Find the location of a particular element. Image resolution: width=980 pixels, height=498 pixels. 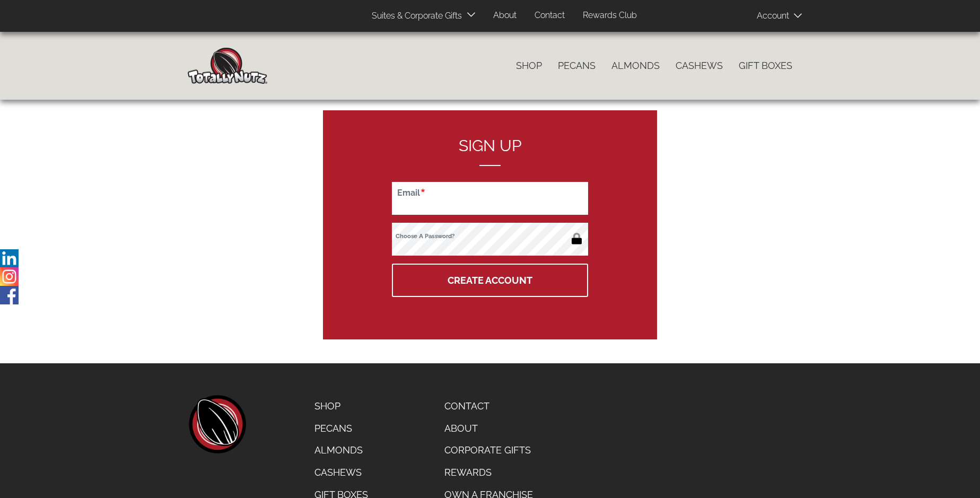

a: Rewards is located at coordinates (489, 473).